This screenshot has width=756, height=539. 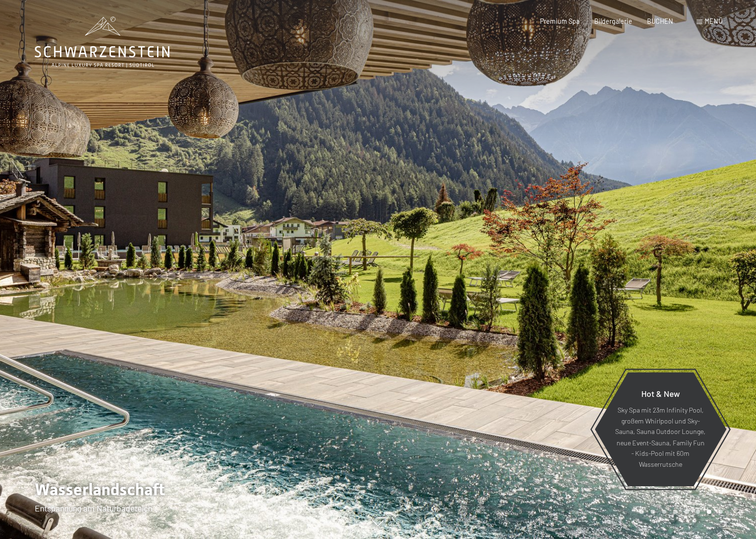 I want to click on div: Carousel Page 6, so click(x=698, y=512).